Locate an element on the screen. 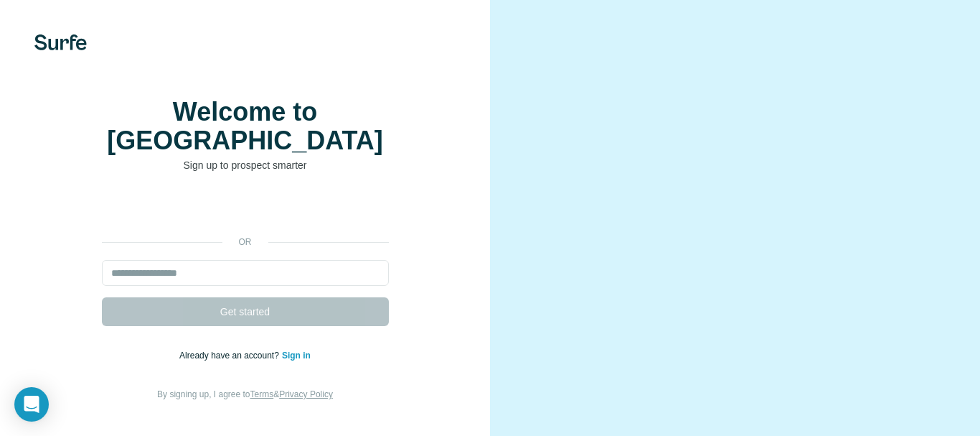 The width and height of the screenshot is (980, 436). a: Terms is located at coordinates (262, 395).